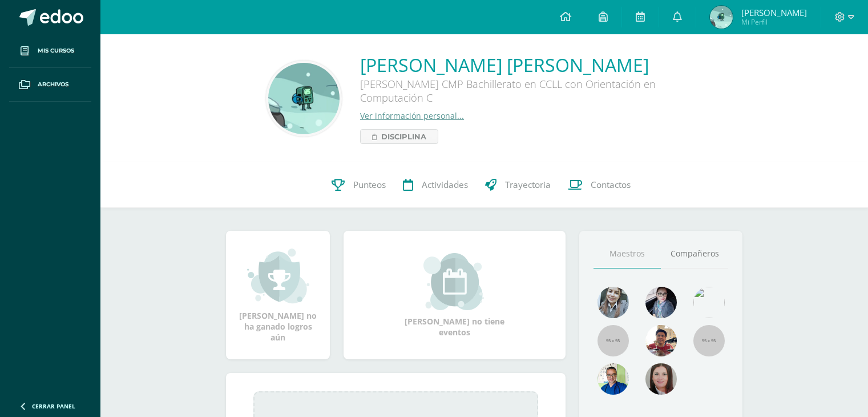 Image resolution: width=868 pixels, height=417 pixels. Describe the element at coordinates (661, 379) in the screenshot. I see `img: 67c3d6f6ad1c930a517675cdc903f95f.png` at that location.